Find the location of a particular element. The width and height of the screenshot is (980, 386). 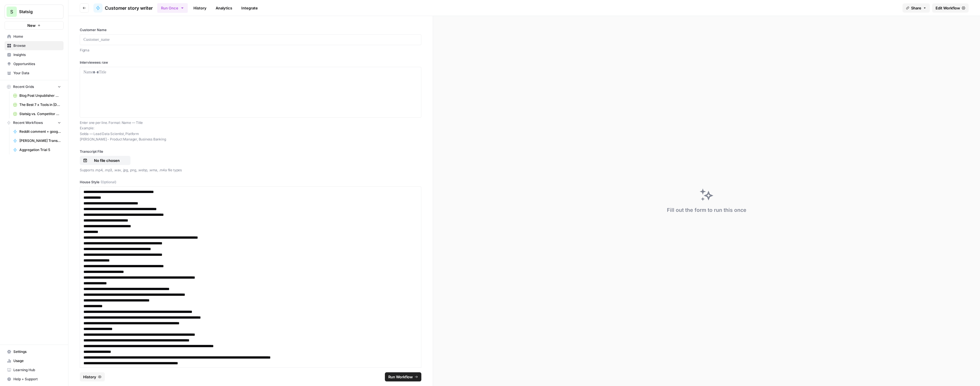

button: Recent Workflows is located at coordinates (34, 122).